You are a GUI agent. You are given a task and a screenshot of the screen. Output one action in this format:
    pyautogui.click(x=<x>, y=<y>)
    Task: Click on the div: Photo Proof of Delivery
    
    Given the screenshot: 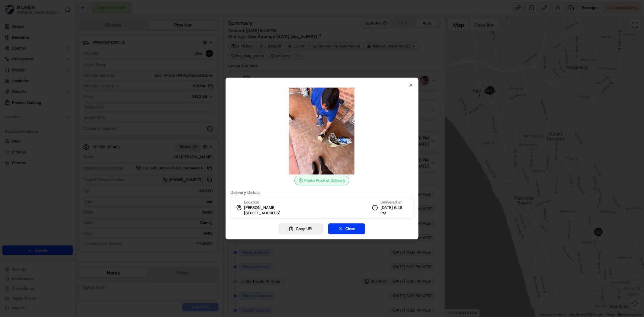 What is the action you would take?
    pyautogui.click(x=322, y=180)
    